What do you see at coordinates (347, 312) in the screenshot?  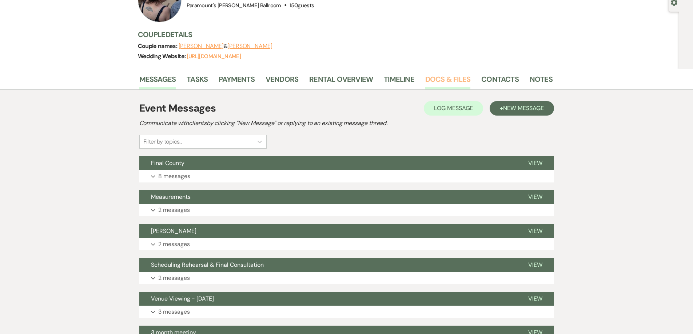 I see `button: 3 messages` at bounding box center [347, 312].